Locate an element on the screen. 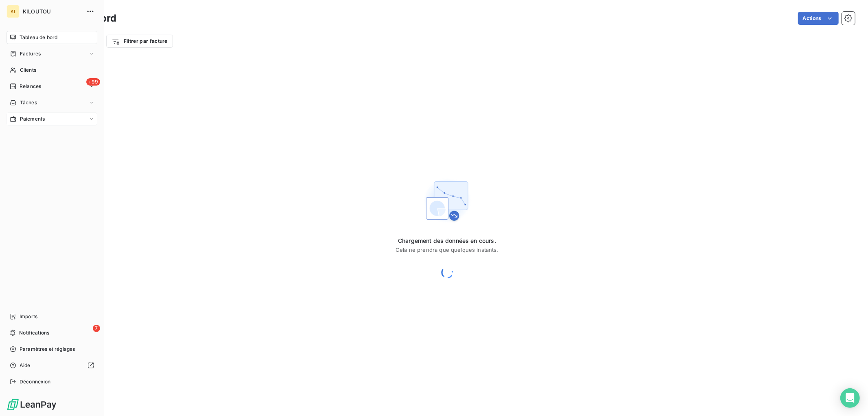 The height and width of the screenshot is (416, 868). a: Aide is located at coordinates (52, 365).